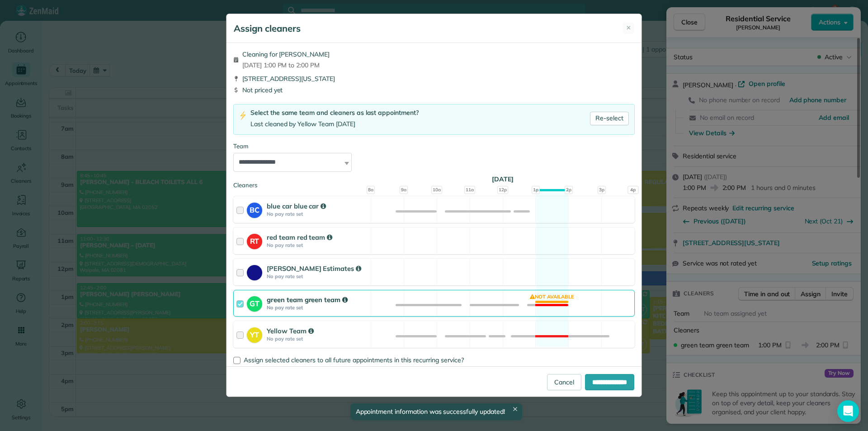 This screenshot has width=868, height=431. What do you see at coordinates (434, 182) in the screenshot?
I see `div: Cleaners` at bounding box center [434, 182].